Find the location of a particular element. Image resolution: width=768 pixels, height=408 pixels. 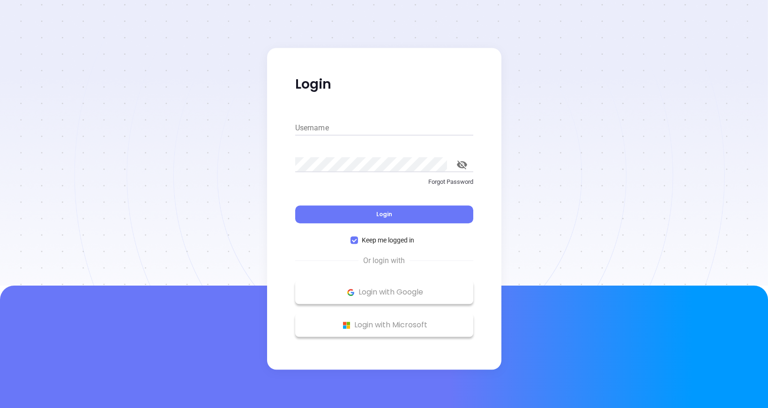

img: Google Logo is located at coordinates (351, 292).